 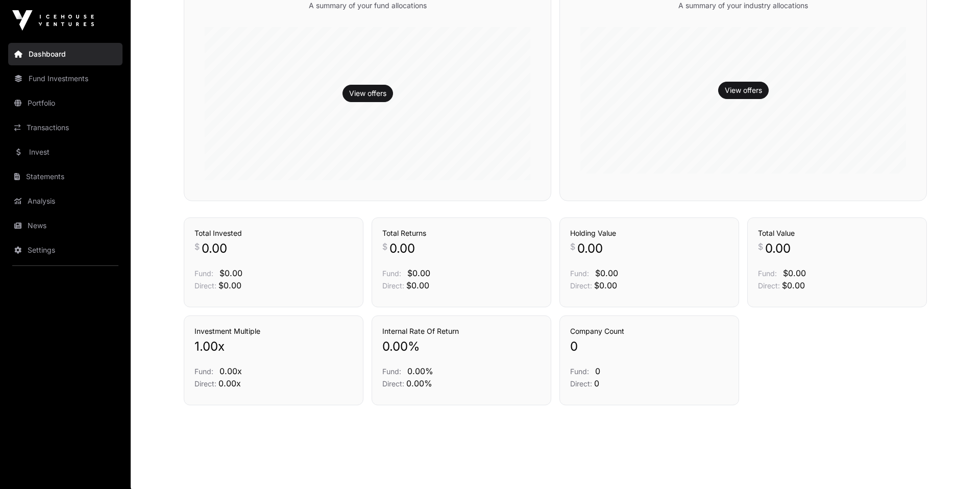 I want to click on a: Transactions, so click(x=65, y=127).